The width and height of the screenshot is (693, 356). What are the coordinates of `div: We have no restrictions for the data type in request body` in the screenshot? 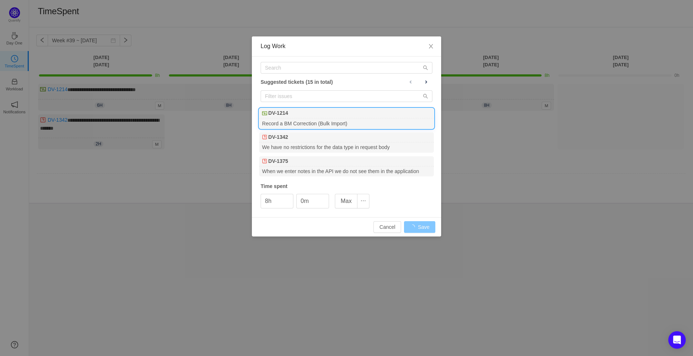 It's located at (347, 147).